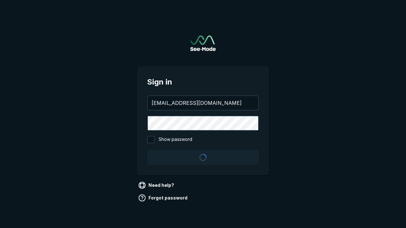 This screenshot has width=406, height=228. What do you see at coordinates (203, 43) in the screenshot?
I see `a: Go to sign in` at bounding box center [203, 43].